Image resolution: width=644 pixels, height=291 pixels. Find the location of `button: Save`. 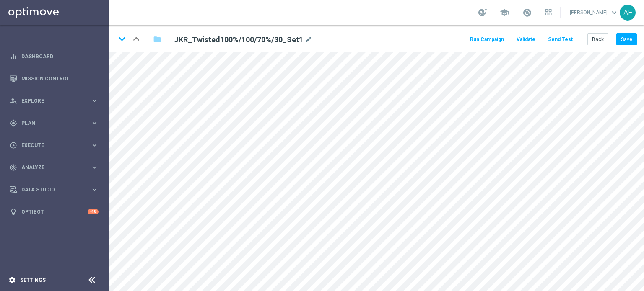

button: Save is located at coordinates (627, 40).